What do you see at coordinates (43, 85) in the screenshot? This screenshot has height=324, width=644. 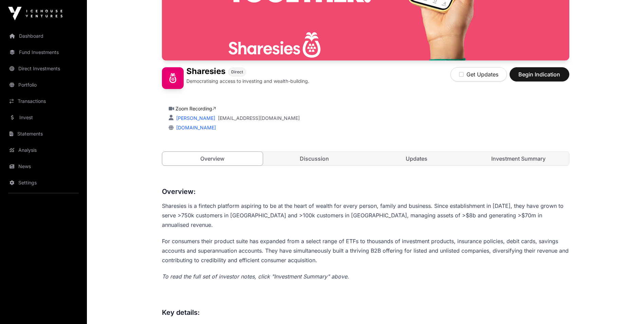 I see `a: Portfolio` at bounding box center [43, 85].